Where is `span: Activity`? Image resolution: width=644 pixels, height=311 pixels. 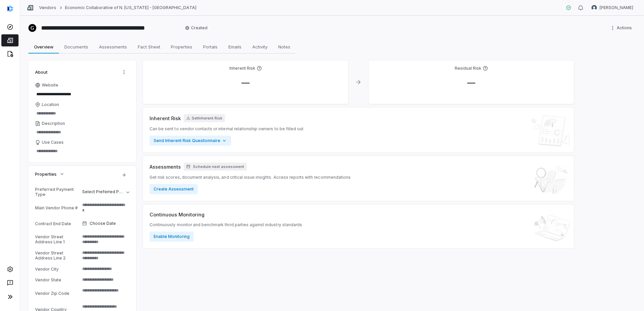 span: Activity is located at coordinates (259, 47).